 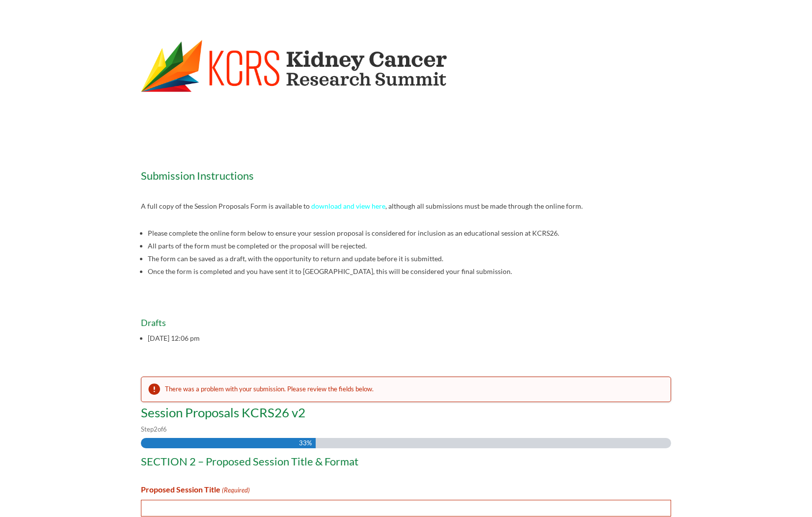 I want to click on a: Home, so click(x=240, y=119).